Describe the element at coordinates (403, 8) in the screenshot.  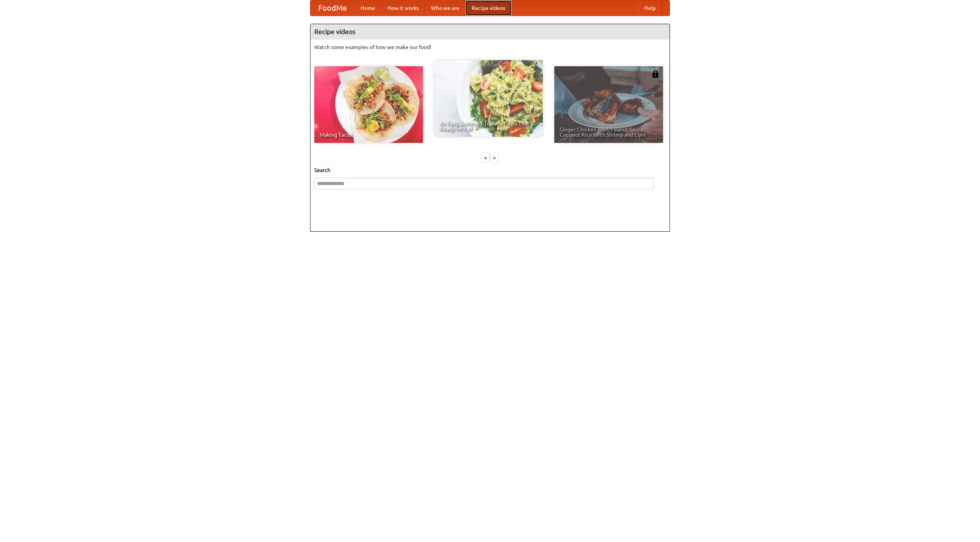
I see `a: How it works` at that location.